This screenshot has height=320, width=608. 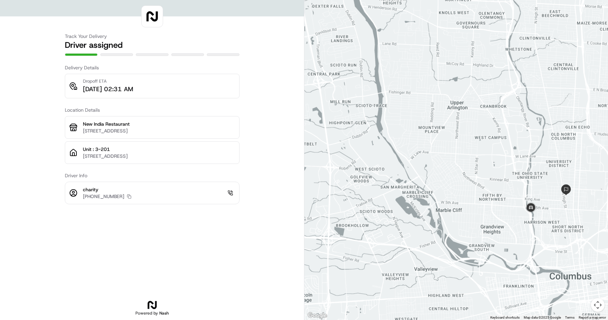 What do you see at coordinates (598, 305) in the screenshot?
I see `button: Map camera controls` at bounding box center [598, 305].